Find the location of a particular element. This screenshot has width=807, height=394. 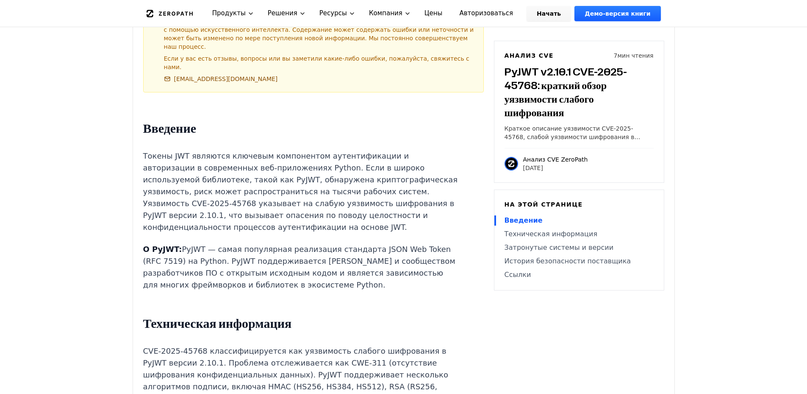

font: Начать is located at coordinates (549, 14).